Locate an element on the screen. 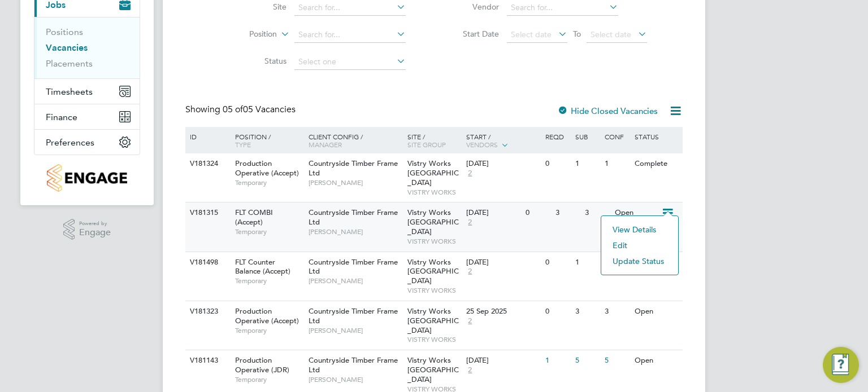 The image size is (868, 392). a: Placements is located at coordinates (69, 63).